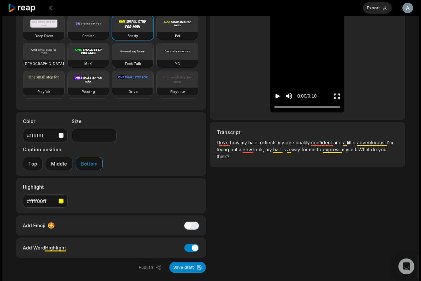 The width and height of the screenshot is (421, 281). Describe the element at coordinates (235, 149) in the screenshot. I see `span: out` at that location.